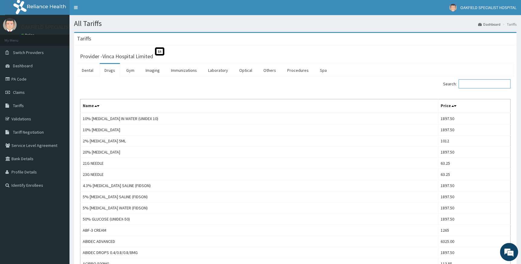  What do you see at coordinates (130, 70) in the screenshot?
I see `a: Gym` at bounding box center [130, 70].